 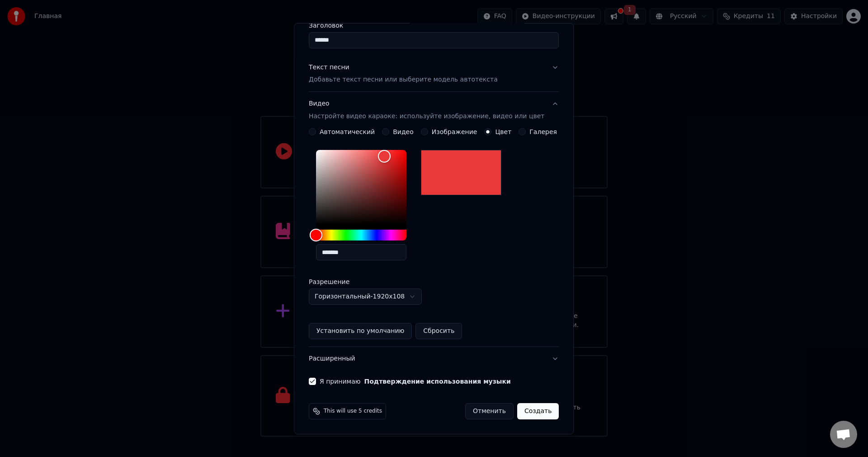 What do you see at coordinates (454, 132) in the screenshot?
I see `label: Изображение` at bounding box center [454, 132].